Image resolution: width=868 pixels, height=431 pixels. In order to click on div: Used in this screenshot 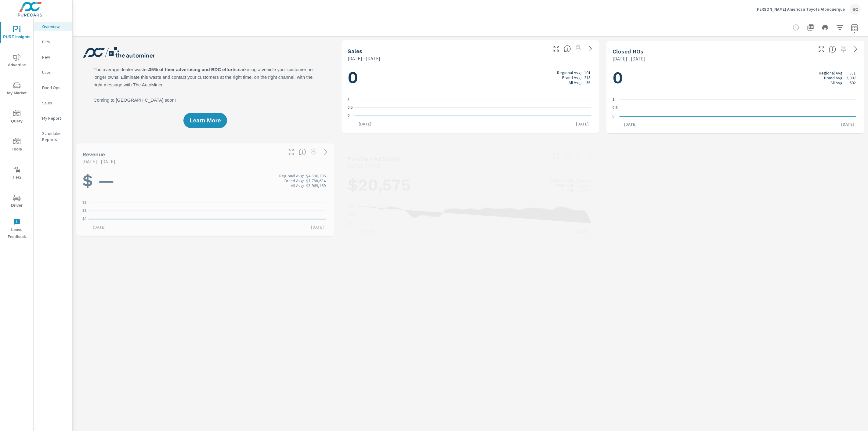, I will do `click(53, 72)`.